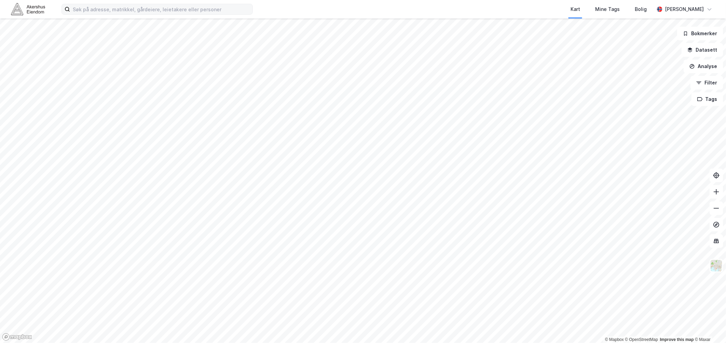 The height and width of the screenshot is (343, 726). I want to click on button: Analyse, so click(704, 66).